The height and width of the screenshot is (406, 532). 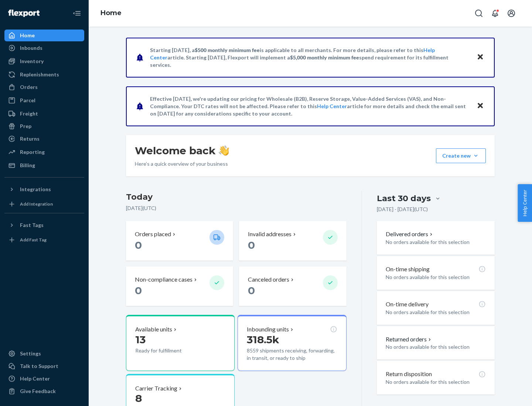 I want to click on button: Available units13Ready for fulfillment, so click(x=180, y=343).